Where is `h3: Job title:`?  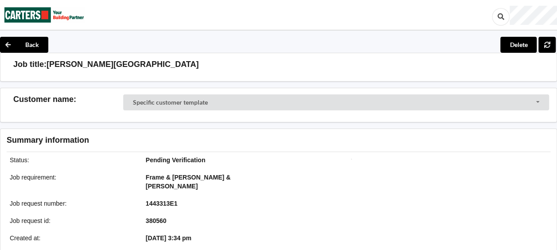 h3: Job title: is located at coordinates (30, 64).